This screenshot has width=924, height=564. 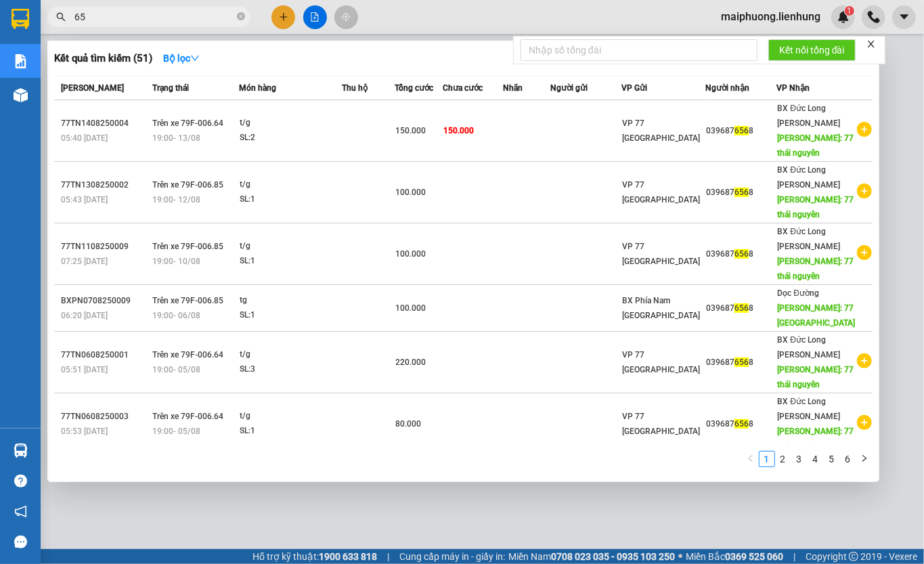 I want to click on span: Chưa cước, so click(x=462, y=88).